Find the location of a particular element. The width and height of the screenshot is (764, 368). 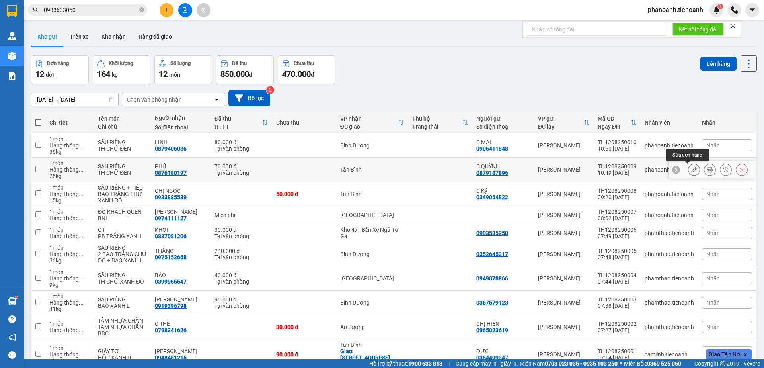

button: Kho gửi is located at coordinates (47, 37).